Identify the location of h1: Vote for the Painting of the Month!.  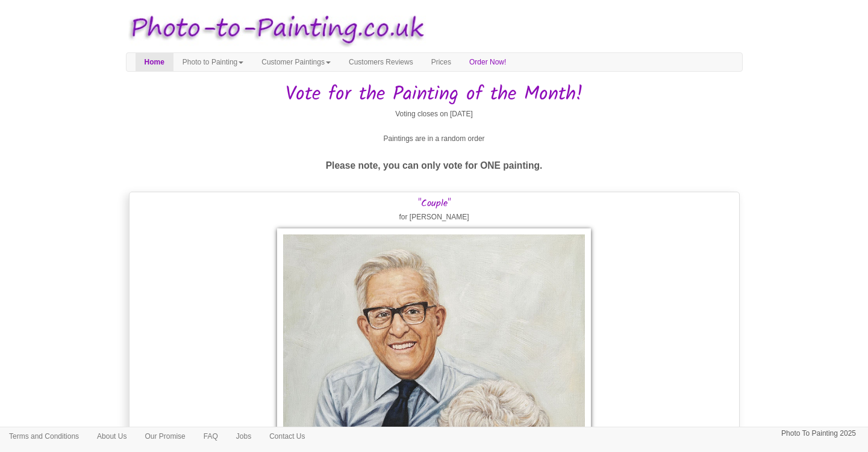
(434, 94).